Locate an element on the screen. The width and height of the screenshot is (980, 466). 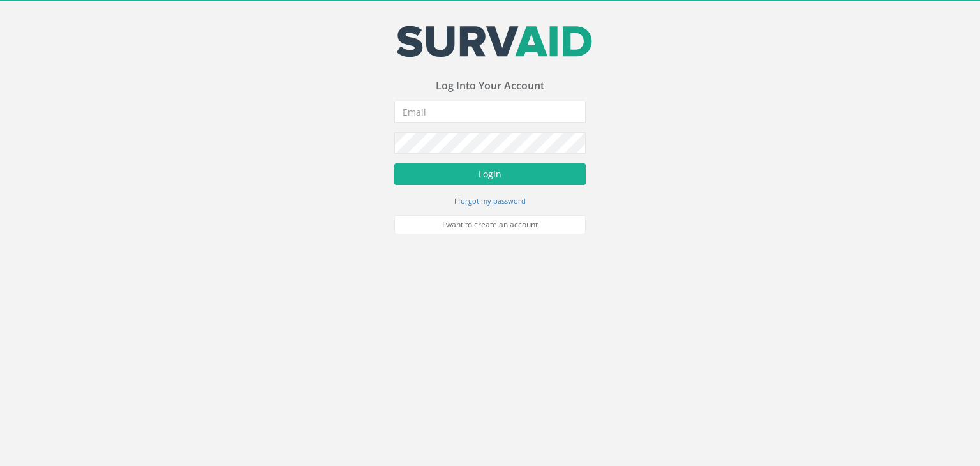
small: I forgot my password is located at coordinates (490, 201).